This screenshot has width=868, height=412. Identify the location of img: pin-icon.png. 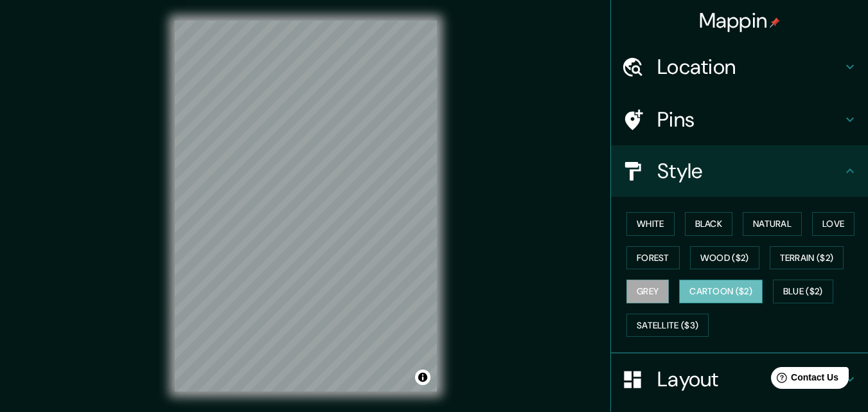
(774, 23).